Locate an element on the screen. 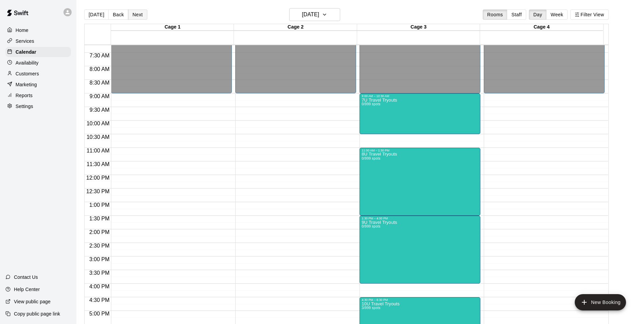  span: 11:00 AM is located at coordinates (98, 150).